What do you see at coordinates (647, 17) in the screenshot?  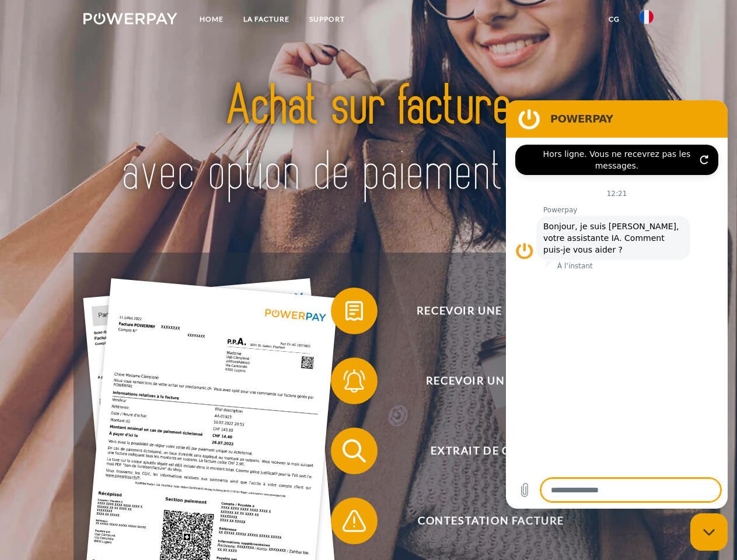 I see `img: fr` at bounding box center [647, 17].